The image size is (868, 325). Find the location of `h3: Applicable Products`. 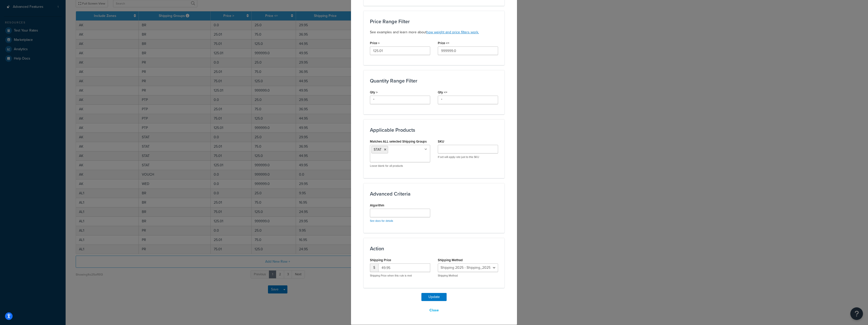

h3: Applicable Products is located at coordinates (434, 130).